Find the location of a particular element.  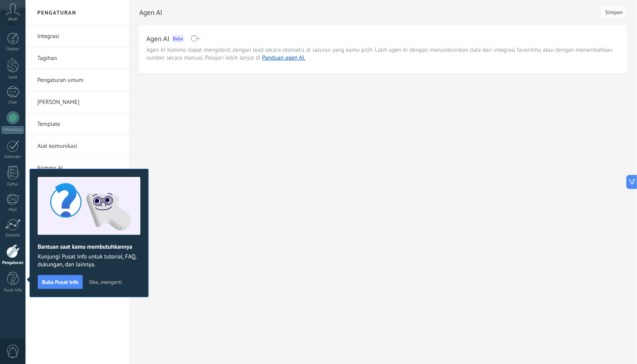

div: Chat is located at coordinates (13, 103).